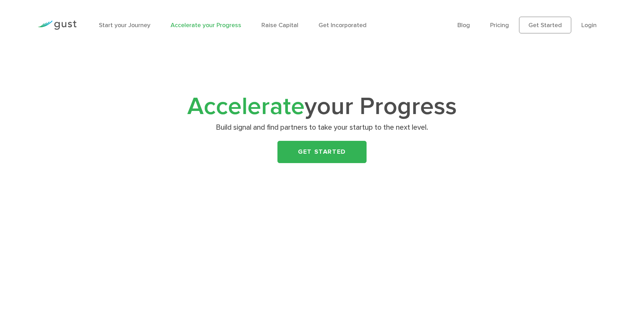 The width and height of the screenshot is (644, 322). I want to click on a: Get Incorporated, so click(343, 25).